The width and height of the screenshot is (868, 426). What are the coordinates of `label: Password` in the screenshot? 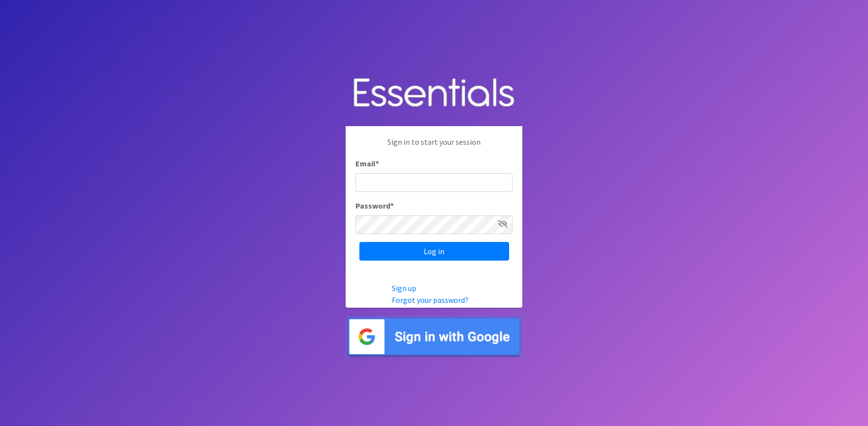 It's located at (375, 205).